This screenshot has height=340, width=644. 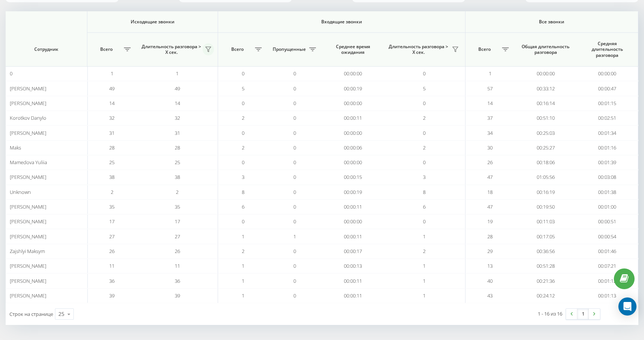 I want to click on td: 00:01:12, so click(x=607, y=280).